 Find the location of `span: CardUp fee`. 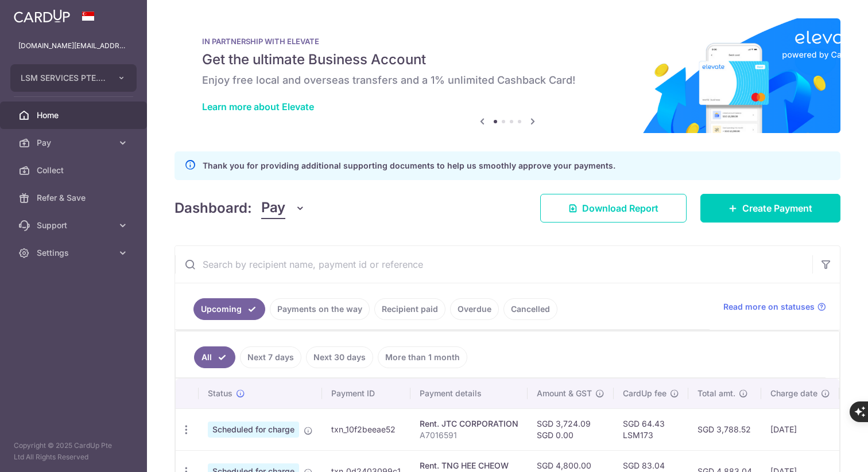

span: CardUp fee is located at coordinates (645, 393).